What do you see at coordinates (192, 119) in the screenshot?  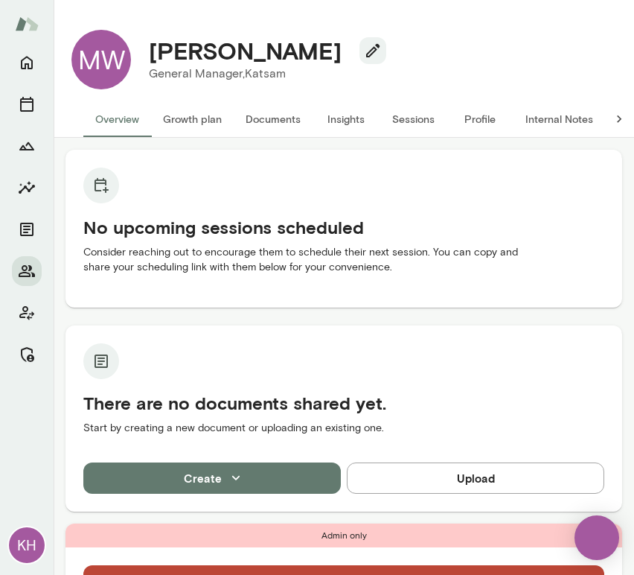 I see `button: Growth plan` at bounding box center [192, 119].